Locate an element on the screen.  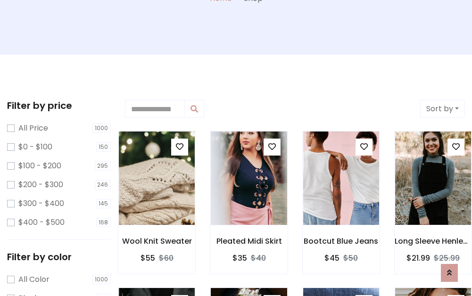
span: 145 is located at coordinates (104, 204).